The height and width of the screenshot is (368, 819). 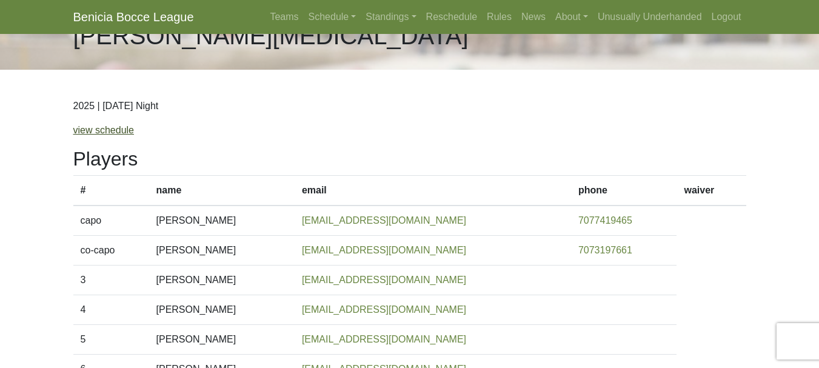 I want to click on th: name, so click(x=222, y=191).